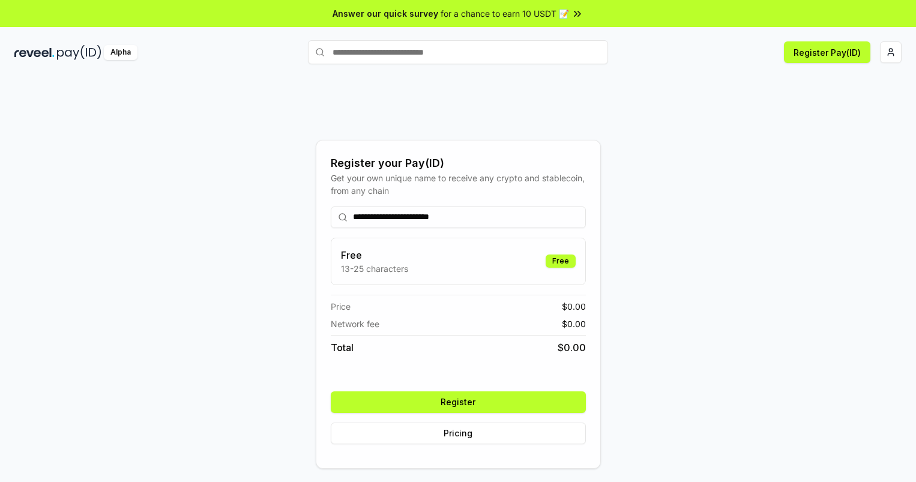 The height and width of the screenshot is (482, 916). I want to click on div: Get your own unique name to receive any crypto and stablecoin, from any chain, so click(458, 184).